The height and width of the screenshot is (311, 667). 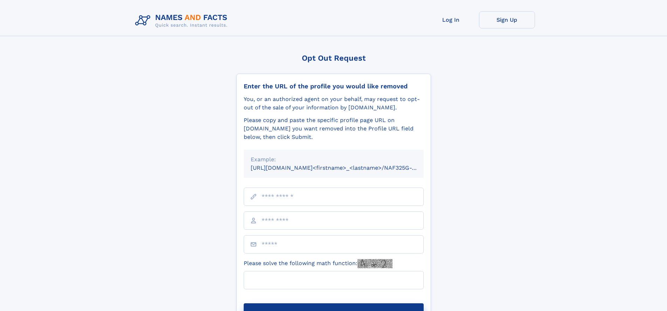 What do you see at coordinates (334, 103) in the screenshot?
I see `div: You, or an authorized agent on your behalf, may request to opt-out of the sale of your informatio...` at bounding box center [334, 103].